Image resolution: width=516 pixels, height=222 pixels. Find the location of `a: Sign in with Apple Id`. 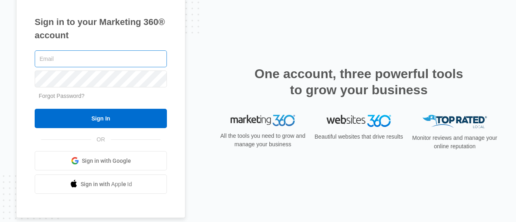

a: Sign in with Apple Id is located at coordinates (101, 184).